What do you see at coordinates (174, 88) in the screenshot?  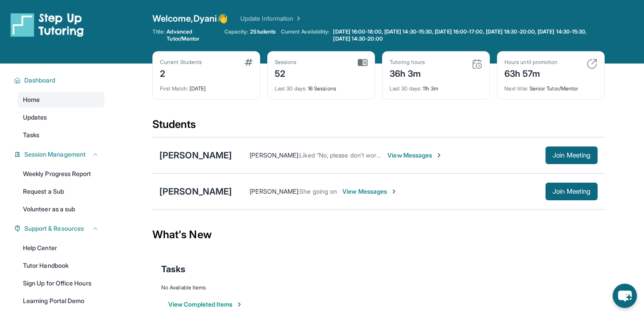 I see `span: First Match :` at bounding box center [174, 88].